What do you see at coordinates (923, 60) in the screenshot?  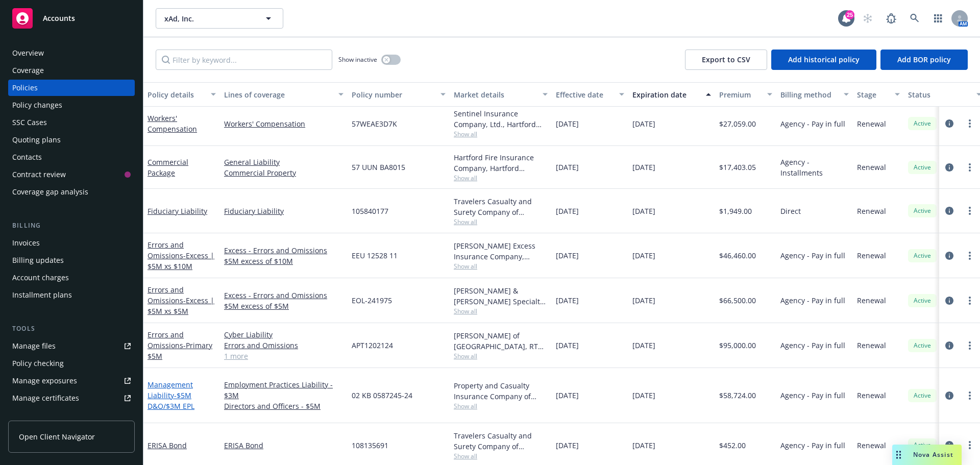 I see `span: Add BOR policy` at bounding box center [923, 60].